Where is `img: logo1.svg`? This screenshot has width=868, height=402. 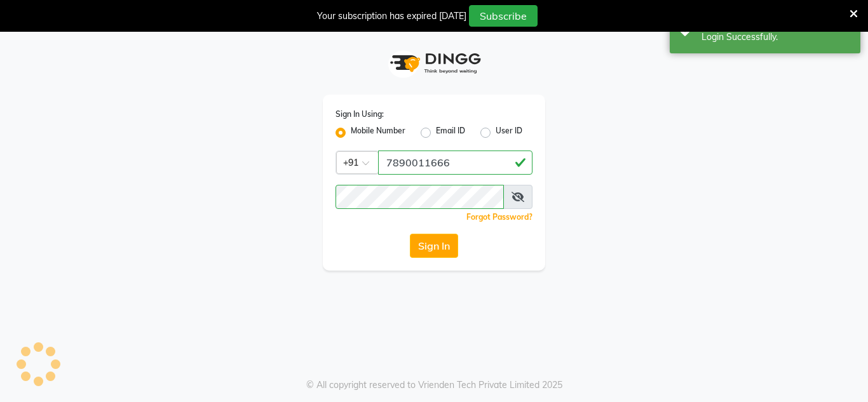 img: logo1.svg is located at coordinates (434, 63).